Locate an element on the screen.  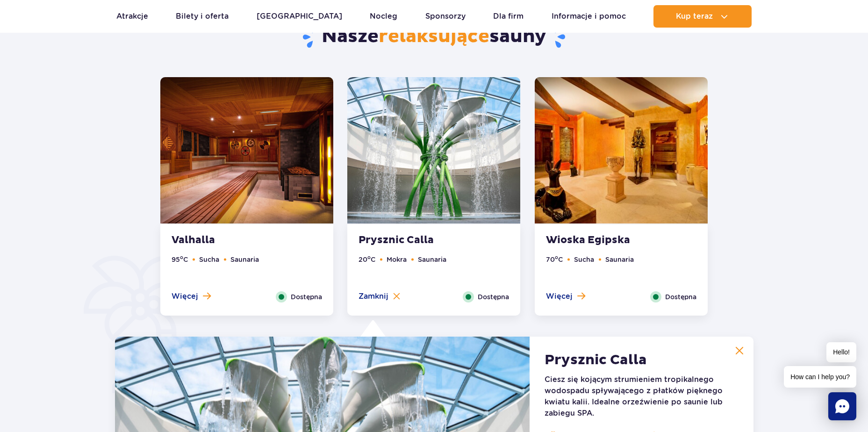
span: Zamknij is located at coordinates (373, 297).